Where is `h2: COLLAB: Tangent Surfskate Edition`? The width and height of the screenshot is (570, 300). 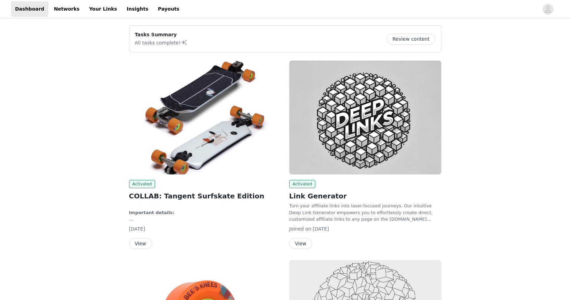 h2: COLLAB: Tangent Surfskate Edition is located at coordinates (205, 196).